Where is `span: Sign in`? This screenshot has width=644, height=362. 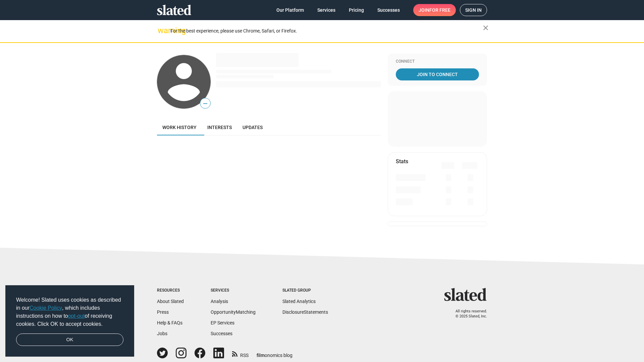 span: Sign in is located at coordinates (474, 10).